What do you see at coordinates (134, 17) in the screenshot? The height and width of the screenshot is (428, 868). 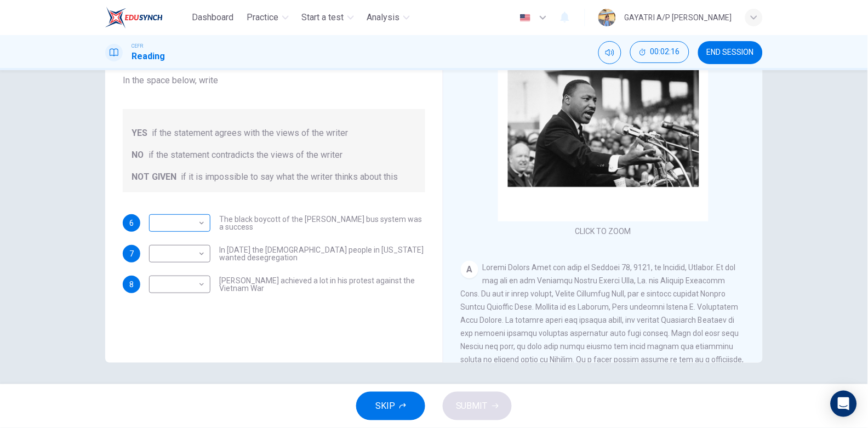 I see `img: EduSynch logo` at bounding box center [134, 17].